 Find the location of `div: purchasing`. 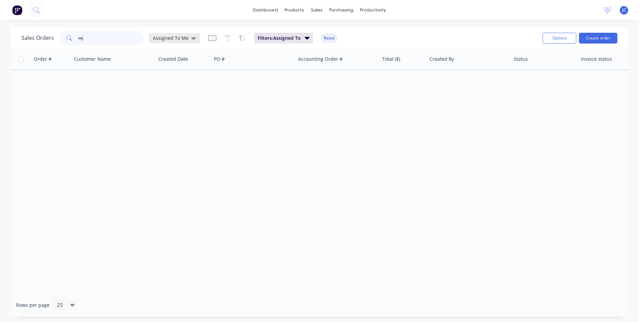

div: purchasing is located at coordinates (342, 10).